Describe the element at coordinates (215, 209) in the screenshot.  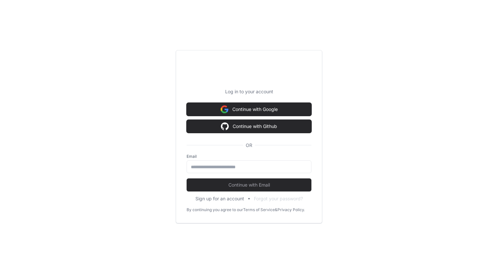
I see `div: By continuing you agree to our` at that location.